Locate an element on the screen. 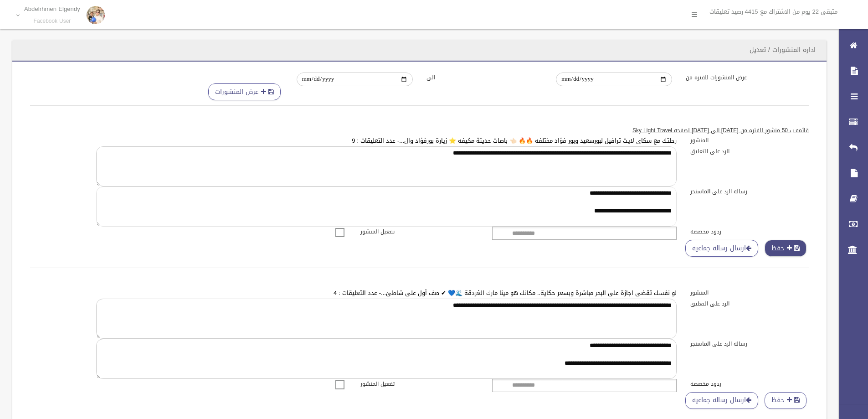 This screenshot has height=419, width=868. small: Facebook User is located at coordinates (52, 21).